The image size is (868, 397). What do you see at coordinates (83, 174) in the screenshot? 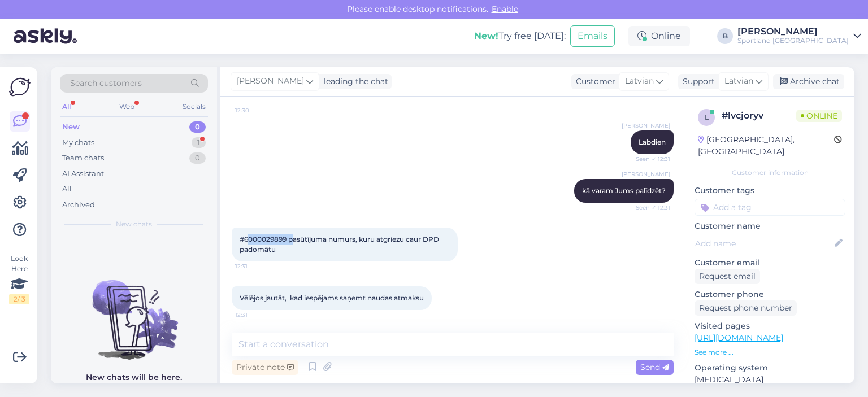
I see `div: AI Assistant` at bounding box center [83, 174].